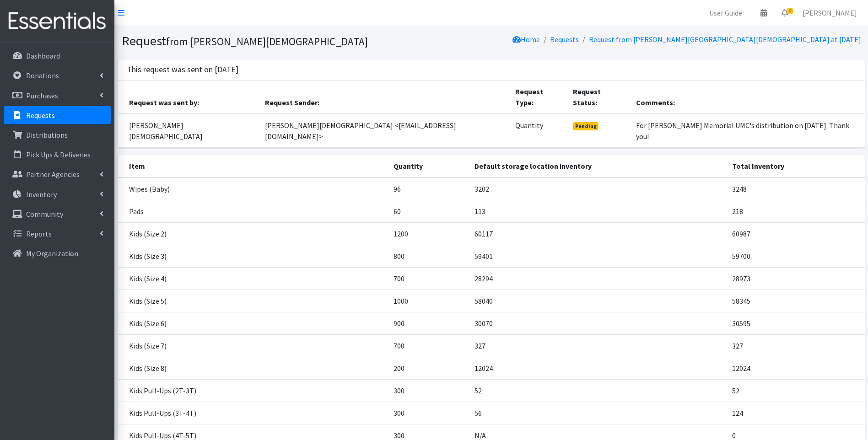 The width and height of the screenshot is (868, 440). Describe the element at coordinates (795, 278) in the screenshot. I see `td: 28973` at that location.